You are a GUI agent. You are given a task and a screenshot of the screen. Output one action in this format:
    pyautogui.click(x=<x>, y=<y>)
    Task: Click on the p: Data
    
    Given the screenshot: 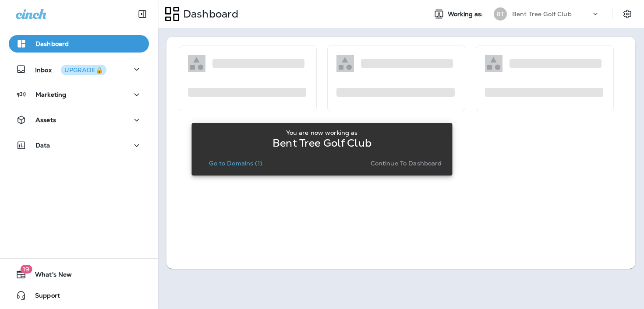 What is the action you would take?
    pyautogui.click(x=43, y=145)
    